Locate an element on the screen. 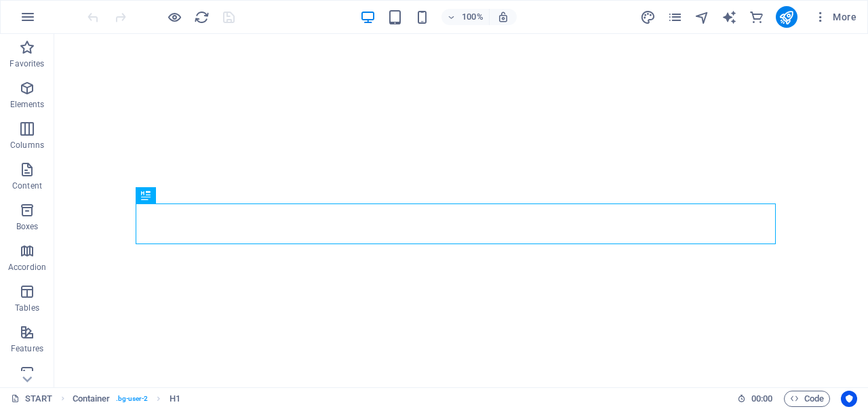  button: navigator is located at coordinates (703, 17).